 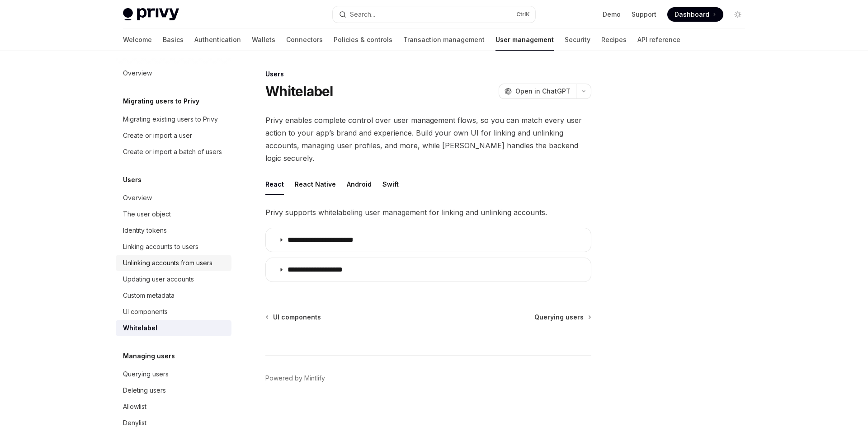 What do you see at coordinates (174, 328) in the screenshot?
I see `a: Whitelabel` at bounding box center [174, 328].